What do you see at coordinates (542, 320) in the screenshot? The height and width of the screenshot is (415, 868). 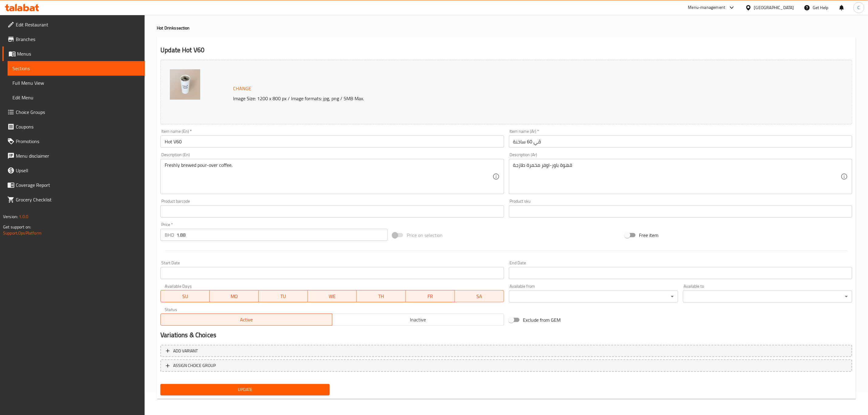 I see `span: Exclude from GEM` at bounding box center [542, 320].